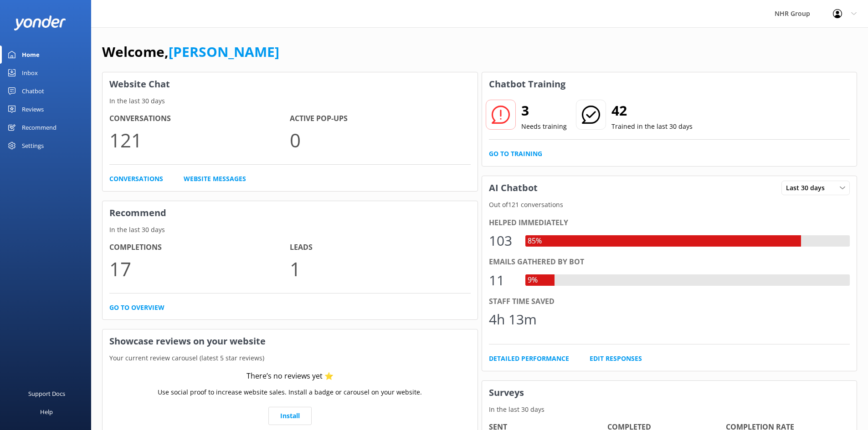 The width and height of the screenshot is (868, 430). Describe the element at coordinates (33, 91) in the screenshot. I see `div: Chatbot` at that location.